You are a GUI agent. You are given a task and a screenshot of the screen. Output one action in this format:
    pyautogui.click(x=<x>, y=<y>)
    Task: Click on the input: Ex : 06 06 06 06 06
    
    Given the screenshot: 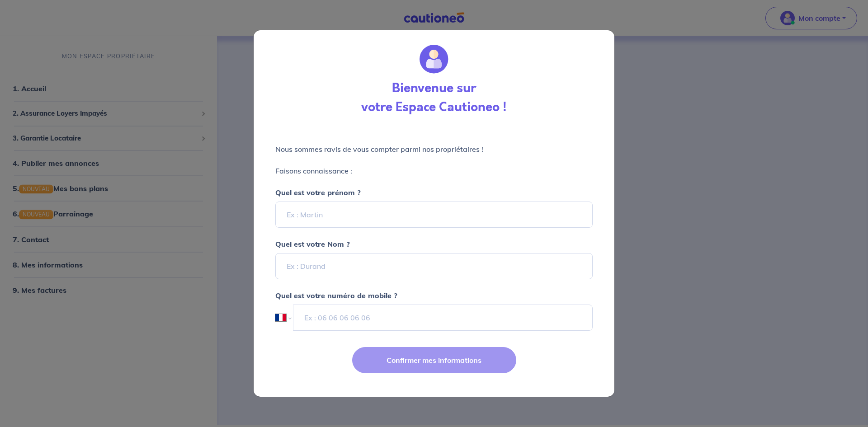 What is the action you would take?
    pyautogui.click(x=442, y=318)
    